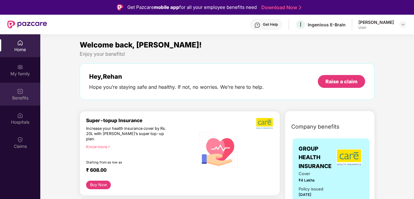 The width and height of the screenshot is (414, 199). Describe the element at coordinates (311, 189) in the screenshot. I see `div: Policy issued` at that location.